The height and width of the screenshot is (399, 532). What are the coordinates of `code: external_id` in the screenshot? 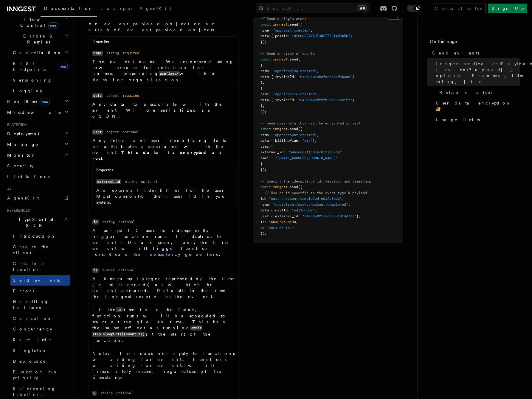 It's located at (109, 182).